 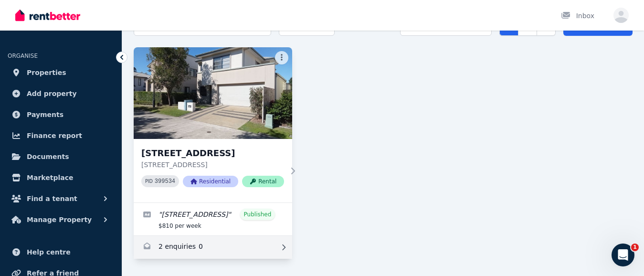 What do you see at coordinates (48, 156) in the screenshot?
I see `span: Documents` at bounding box center [48, 156].